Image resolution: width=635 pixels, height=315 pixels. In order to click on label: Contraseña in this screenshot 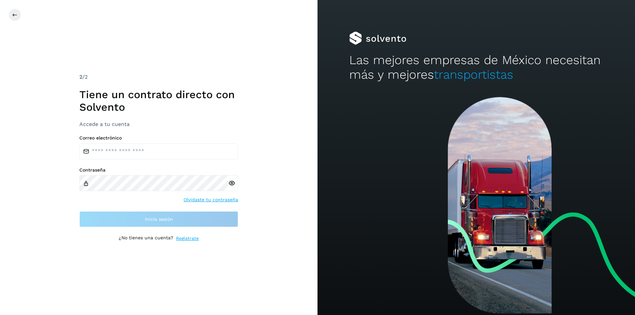, I will do `click(159, 170)`.